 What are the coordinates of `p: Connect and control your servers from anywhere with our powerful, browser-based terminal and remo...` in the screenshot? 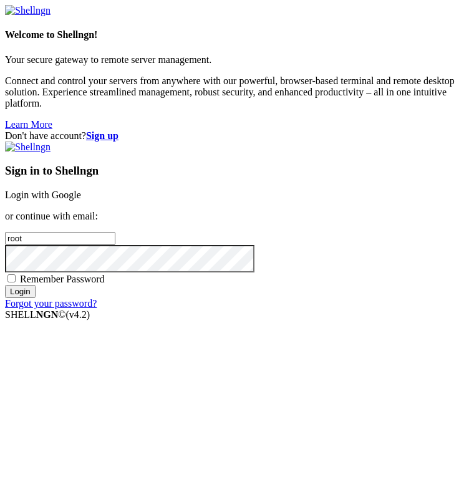 It's located at (234, 92).